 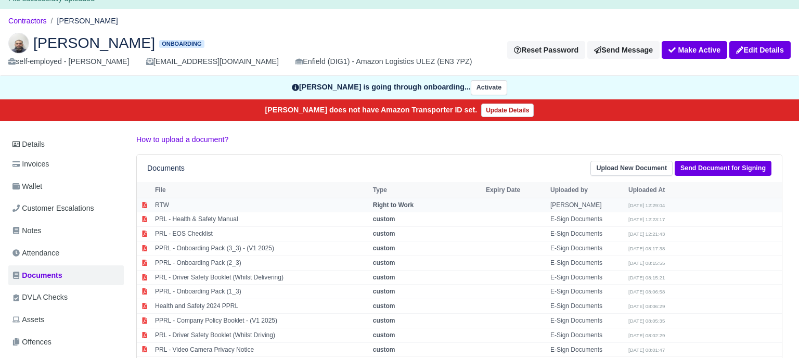 I want to click on a: Documents, so click(x=66, y=275).